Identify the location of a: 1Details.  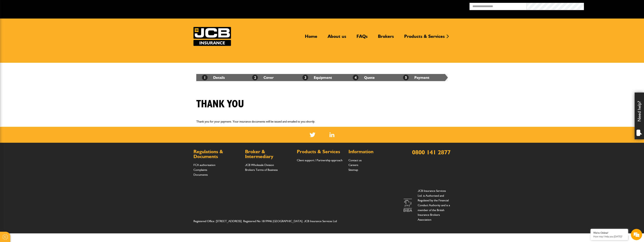
(213, 77).